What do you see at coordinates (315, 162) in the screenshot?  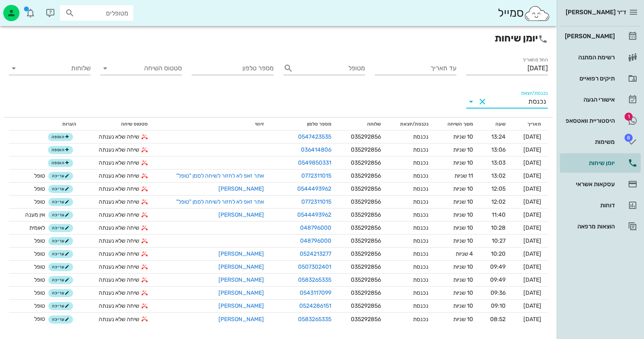 I see `a: 0549850331` at bounding box center [315, 162].